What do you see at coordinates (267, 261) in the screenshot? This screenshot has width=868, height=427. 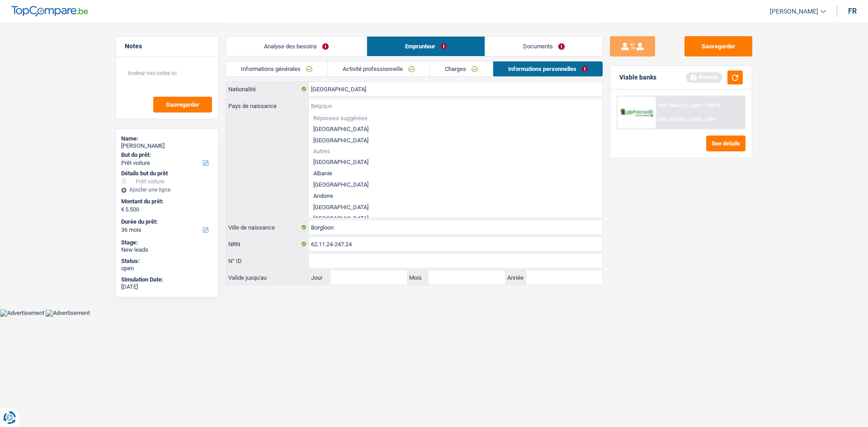 I see `label: N° ID` at bounding box center [267, 261].